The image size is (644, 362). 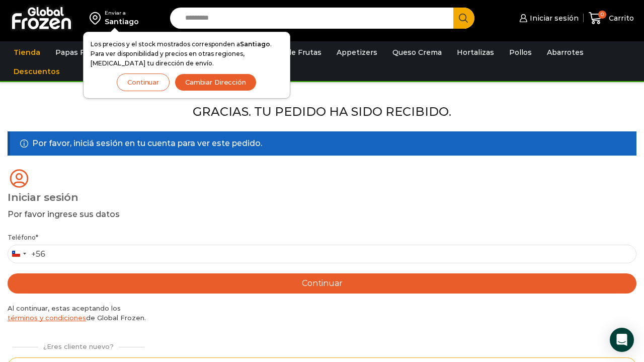 What do you see at coordinates (187, 54) in the screenshot?
I see `p: Los precios y el stock mostrados corresponden a . Para ver disponibilidad y precios en otras regi...` at bounding box center [187, 54].